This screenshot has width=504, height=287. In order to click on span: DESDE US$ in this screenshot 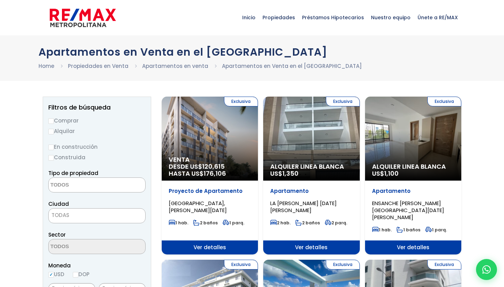, I will do `click(210, 170)`.